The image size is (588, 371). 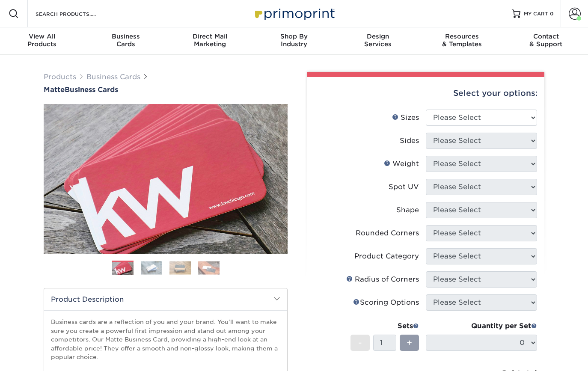 I want to click on img: Business Cards 02, so click(x=151, y=267).